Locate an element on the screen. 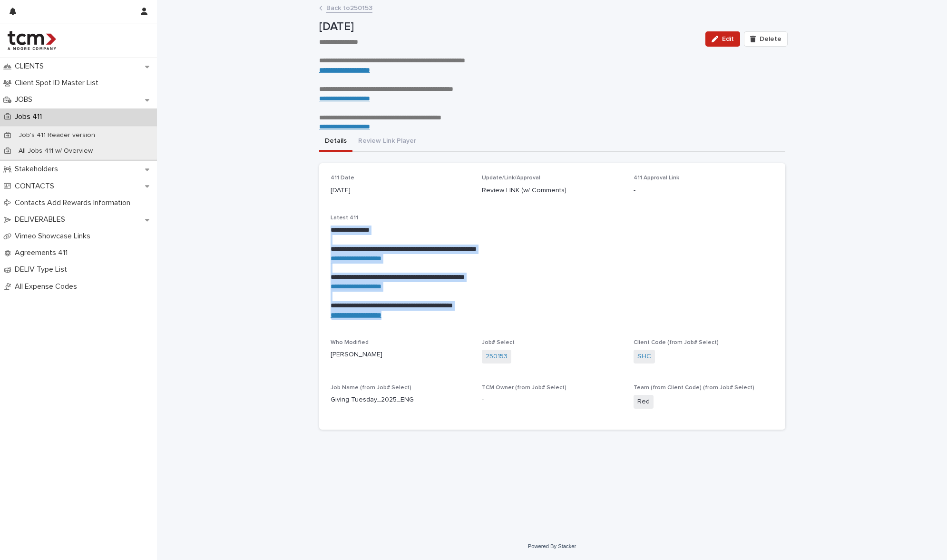 Image resolution: width=947 pixels, height=560 pixels. p: DELIVERABLES is located at coordinates (42, 219).